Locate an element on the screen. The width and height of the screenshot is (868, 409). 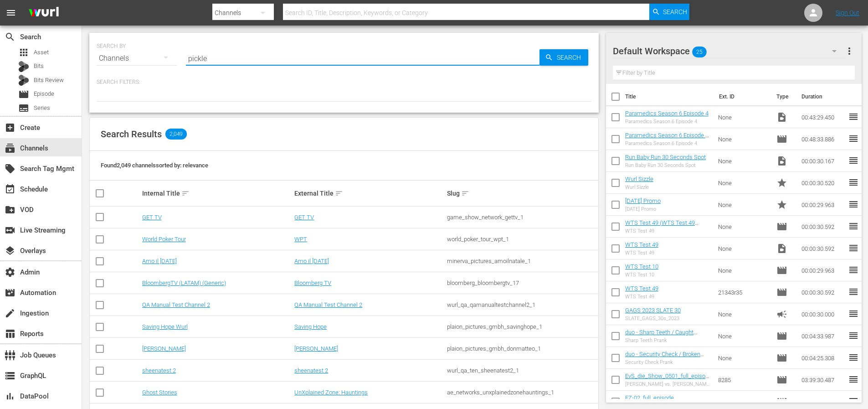
span: Asset is located at coordinates (23, 53).